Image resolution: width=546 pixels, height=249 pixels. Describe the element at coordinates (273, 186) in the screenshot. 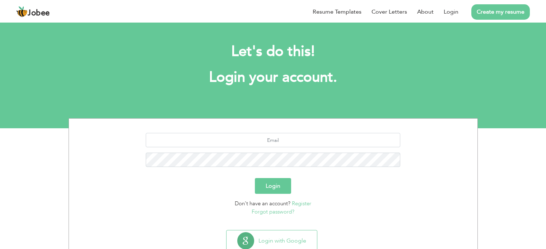

I see `button: Login` at that location.